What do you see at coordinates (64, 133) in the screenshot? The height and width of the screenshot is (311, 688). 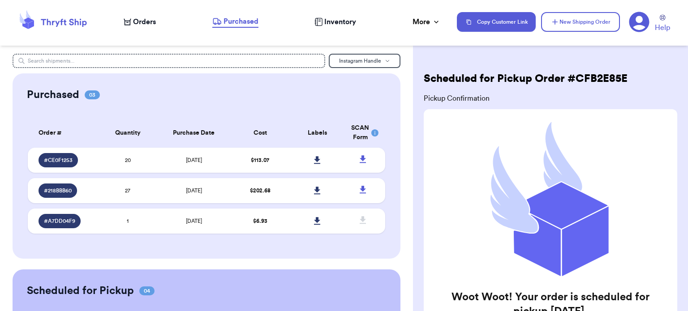 I see `th: Order #` at bounding box center [64, 133].